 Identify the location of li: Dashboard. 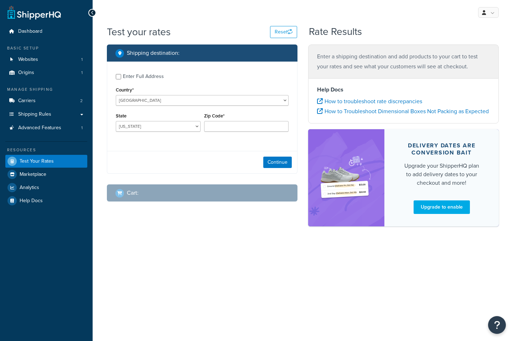
(46, 31).